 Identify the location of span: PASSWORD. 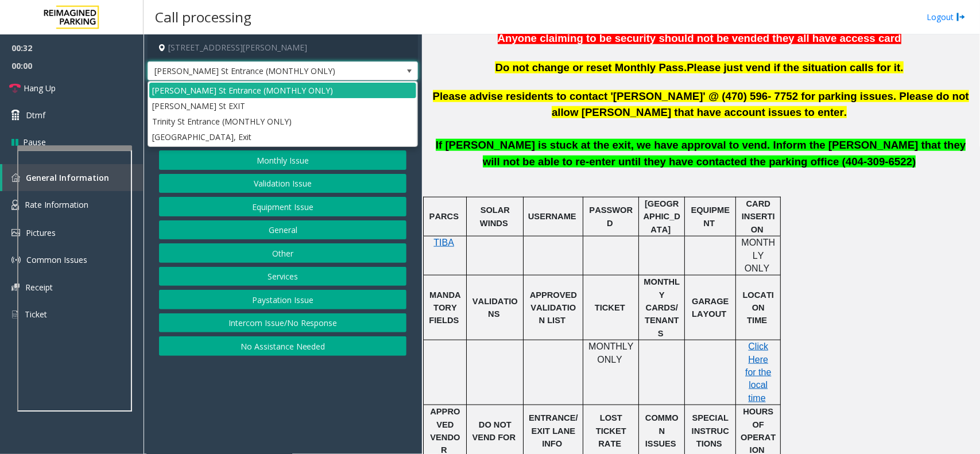
(611, 216).